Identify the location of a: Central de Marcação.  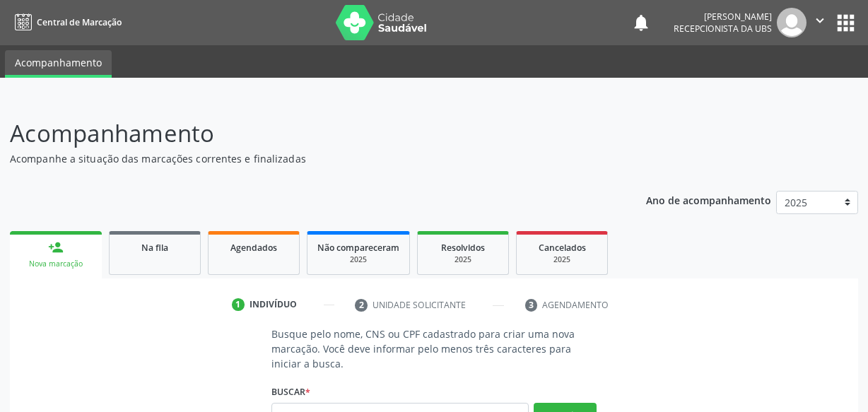
(65, 22).